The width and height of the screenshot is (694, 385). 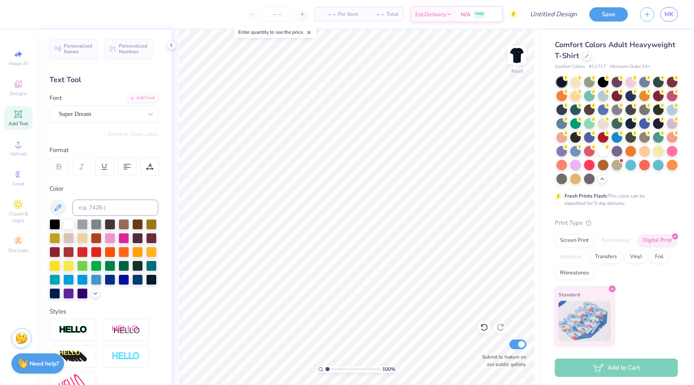 What do you see at coordinates (502, 360) in the screenshot?
I see `label: Submit to feature on our public gallery.` at bounding box center [502, 360].